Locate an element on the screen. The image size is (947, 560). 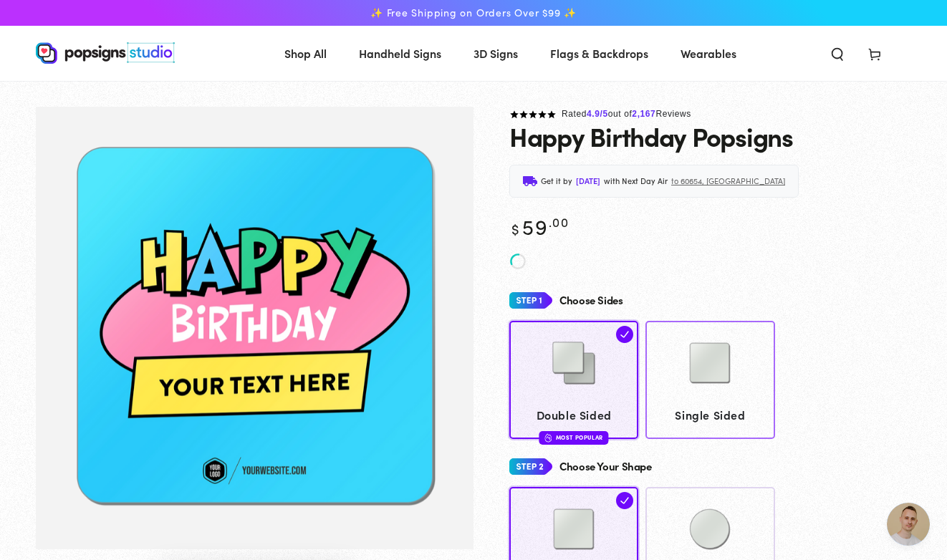
span: Wearables is located at coordinates (709, 53).